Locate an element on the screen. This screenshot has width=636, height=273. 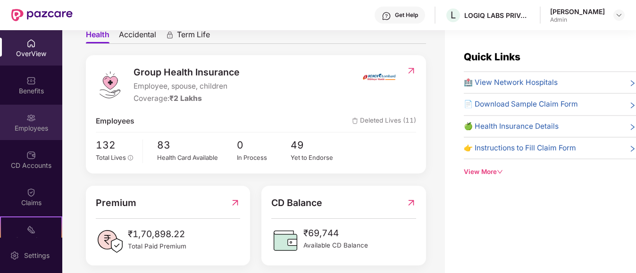
img: deleteIcon is located at coordinates (355, 121).